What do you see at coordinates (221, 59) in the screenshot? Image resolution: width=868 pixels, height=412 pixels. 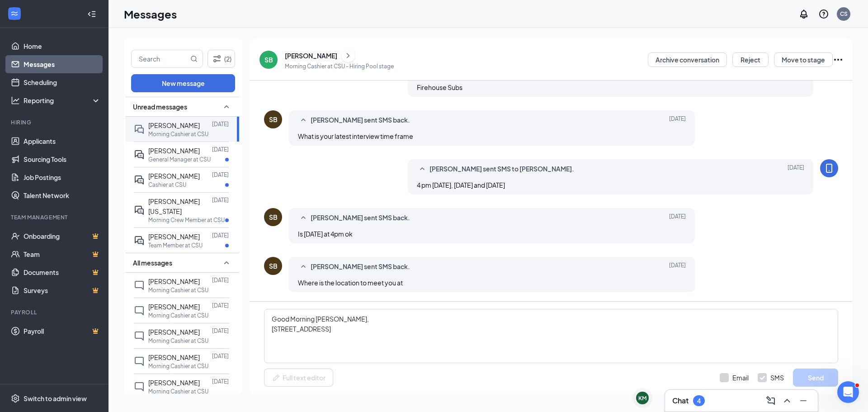 I see `button: Filter (2)` at bounding box center [221, 59].